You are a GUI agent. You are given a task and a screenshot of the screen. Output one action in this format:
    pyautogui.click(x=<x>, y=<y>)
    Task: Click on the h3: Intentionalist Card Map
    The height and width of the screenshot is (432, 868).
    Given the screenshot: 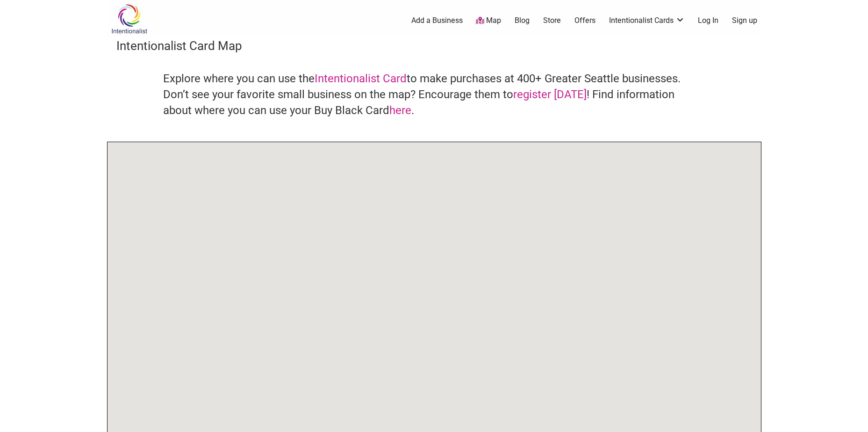 What is the action you would take?
    pyautogui.click(x=434, y=46)
    